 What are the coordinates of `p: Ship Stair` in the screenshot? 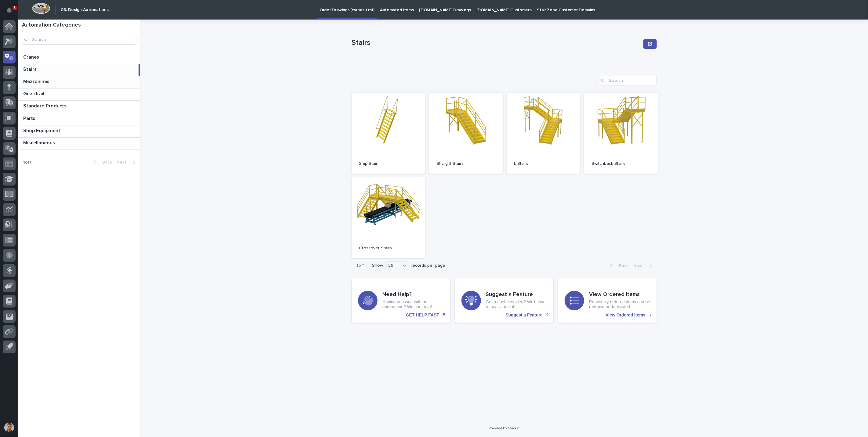 It's located at (388, 163).